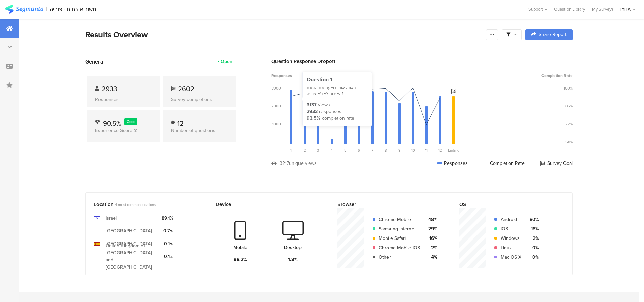 This screenshot has width=644, height=302. Describe the element at coordinates (399, 248) in the screenshot. I see `div: Chrome Mobile iOS` at that location.